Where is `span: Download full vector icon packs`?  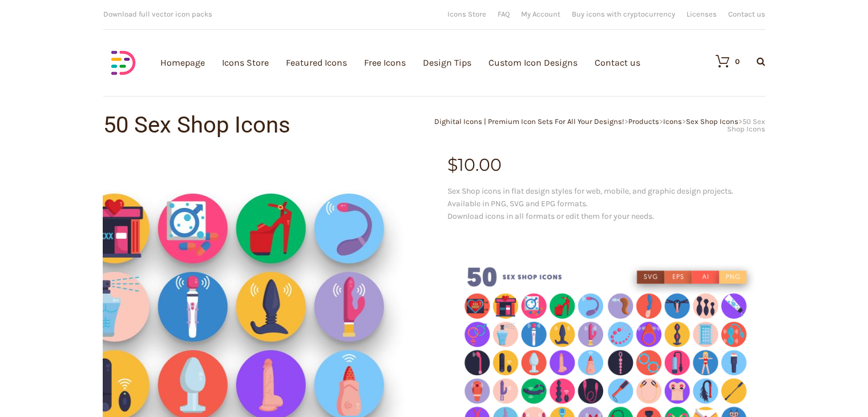 span: Download full vector icon packs is located at coordinates (158, 14).